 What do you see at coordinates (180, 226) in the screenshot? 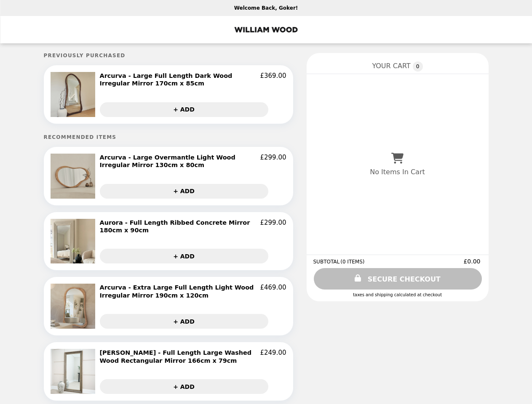
I see `h2: Aurora - Full Length Ribbed Concrete Mirror 180cm x 90cm` at bounding box center [180, 226].